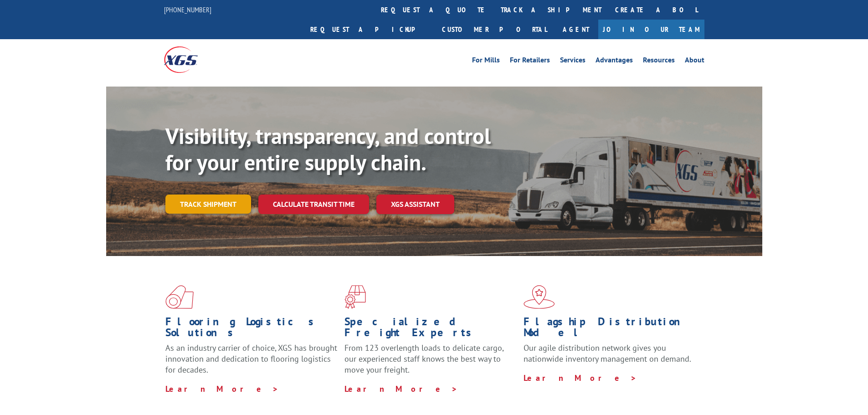 The height and width of the screenshot is (415, 868). Describe the element at coordinates (609, 329) in the screenshot. I see `h1: Flagship Distribution Model` at that location.